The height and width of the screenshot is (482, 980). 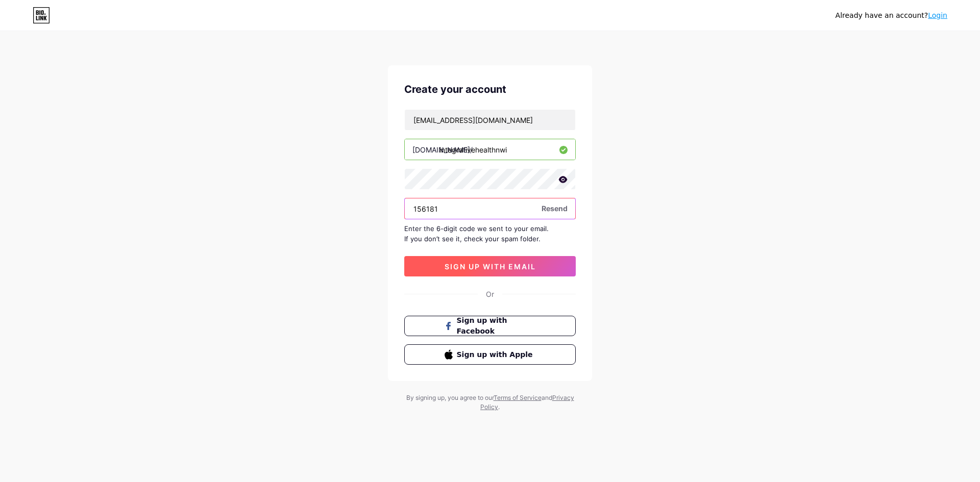 What do you see at coordinates (490, 89) in the screenshot?
I see `div: Create your account` at bounding box center [490, 89].